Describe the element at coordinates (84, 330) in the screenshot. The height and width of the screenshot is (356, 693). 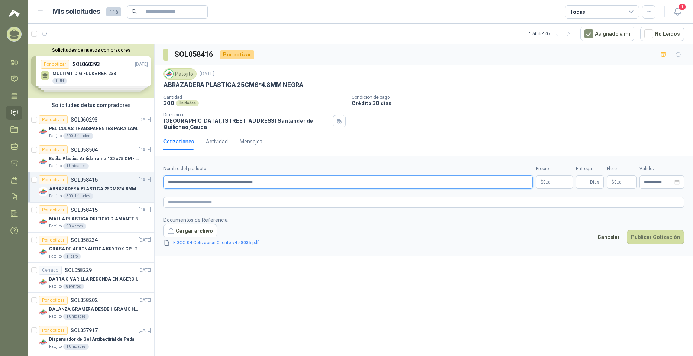
I see `p: SOL057917` at that location.